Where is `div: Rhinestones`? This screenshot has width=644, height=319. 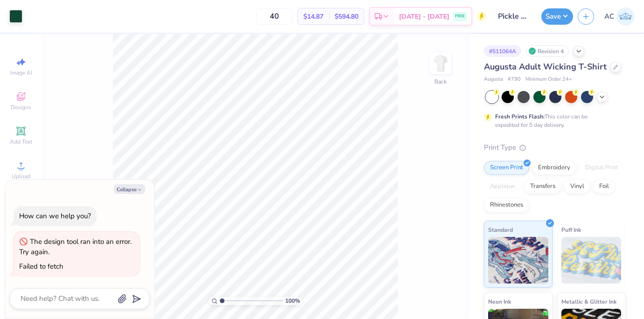
div: Rhinestones is located at coordinates (506, 206).